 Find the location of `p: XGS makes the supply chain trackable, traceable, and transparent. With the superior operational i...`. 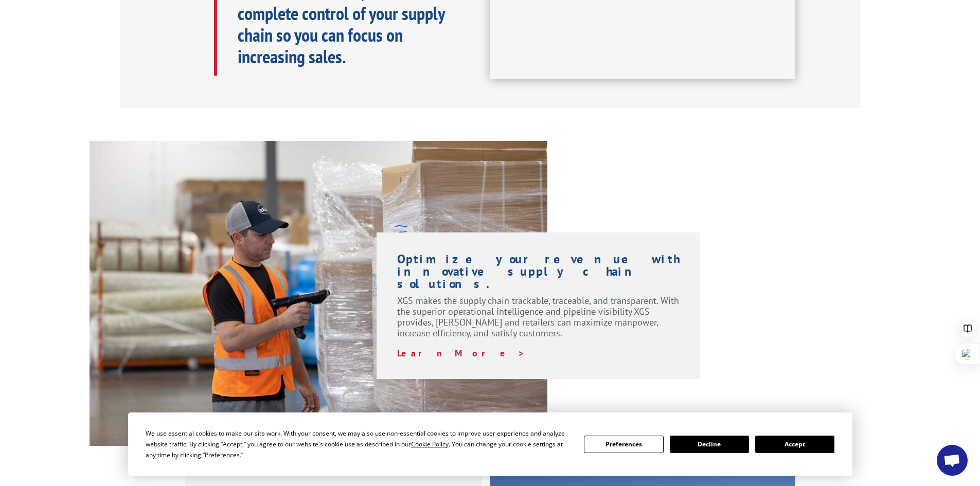

p: XGS makes the supply chain trackable, traceable, and transparent. With the superior operational i... is located at coordinates (538, 321).